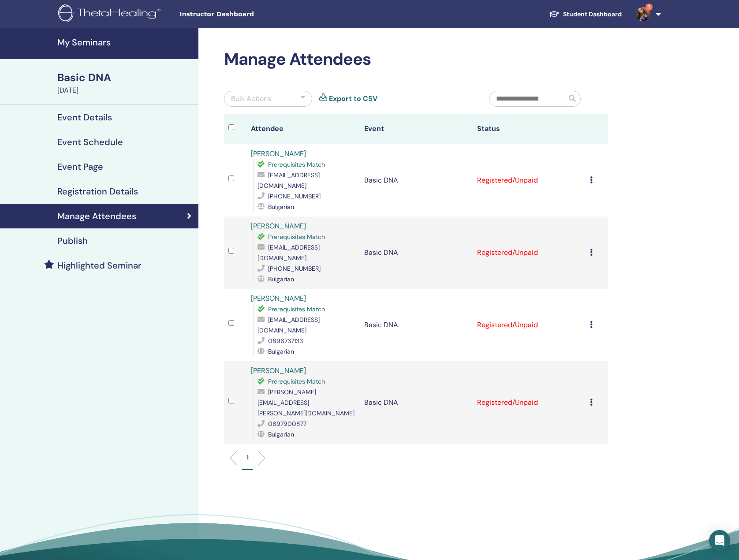 Image resolution: width=739 pixels, height=560 pixels. I want to click on h2: Manage Attendees, so click(416, 59).